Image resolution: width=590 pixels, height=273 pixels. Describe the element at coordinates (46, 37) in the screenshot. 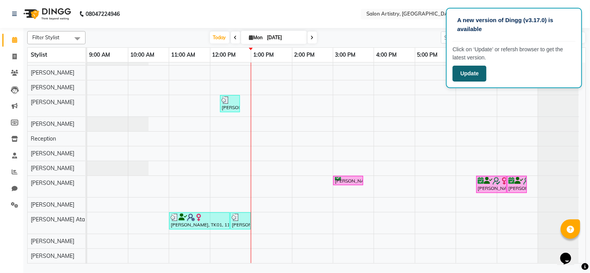

I see `span: Filter Stylist` at that location.